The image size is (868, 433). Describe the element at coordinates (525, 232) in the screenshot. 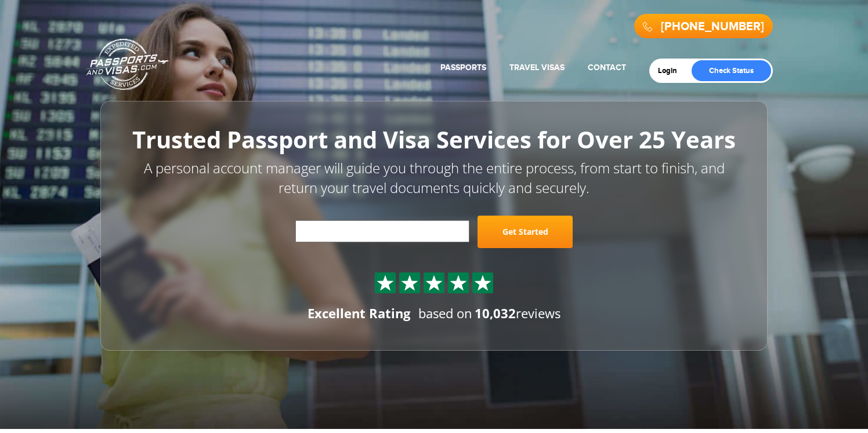

I see `a: Get Started` at that location.